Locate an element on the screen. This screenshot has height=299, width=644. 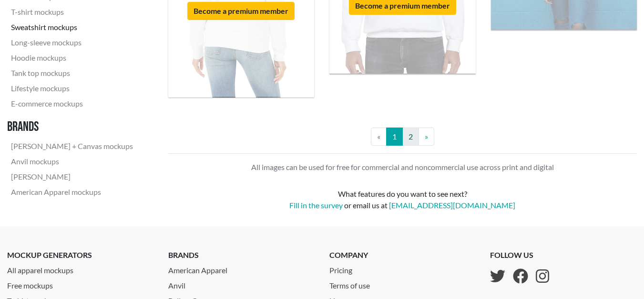
div: What features do you want to see next? or email us at is located at coordinates (402, 199).